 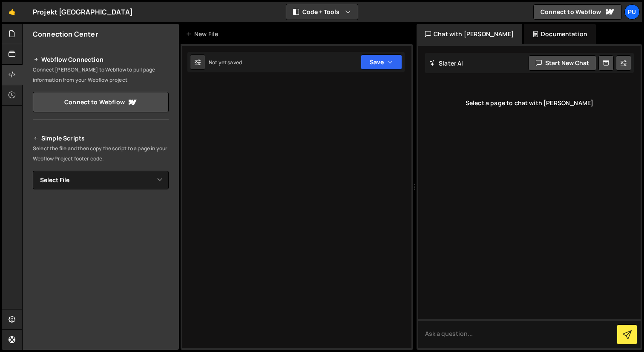 What do you see at coordinates (225, 62) in the screenshot?
I see `div: Not yet saved` at bounding box center [225, 62].